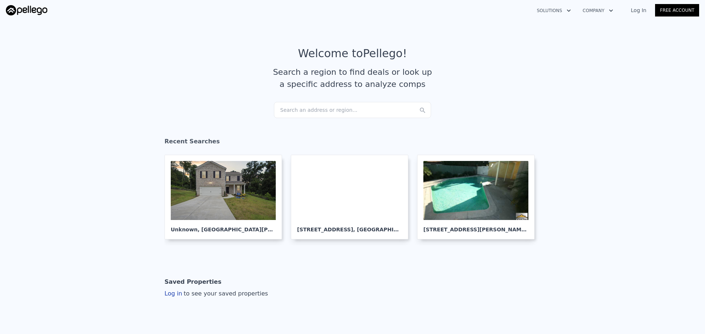  Describe the element at coordinates (352, 78) in the screenshot. I see `div: Search a region to find deals or look up a specific address to analyze comps` at that location.